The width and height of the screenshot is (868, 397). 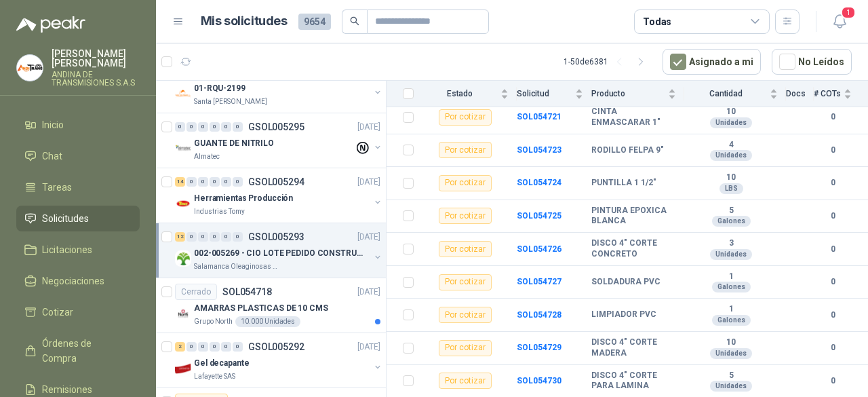 What do you see at coordinates (53, 125) in the screenshot?
I see `span: Inicio` at bounding box center [53, 125].